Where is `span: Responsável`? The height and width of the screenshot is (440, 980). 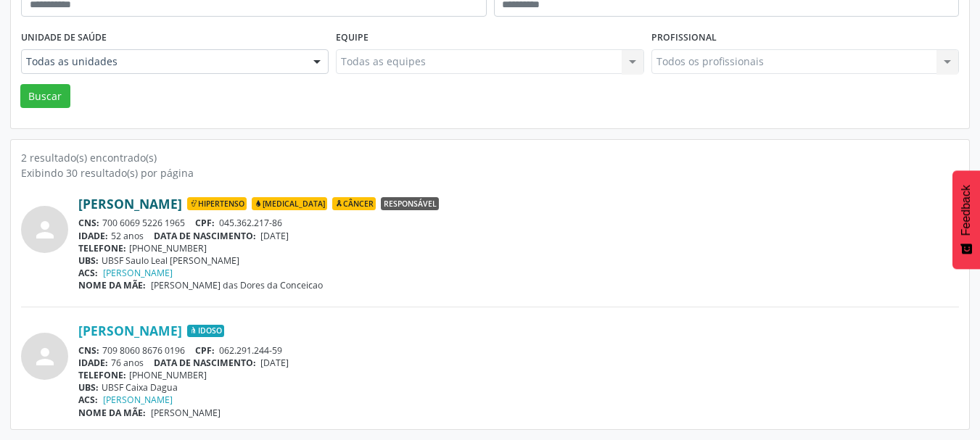
span: Responsável is located at coordinates (409, 204).